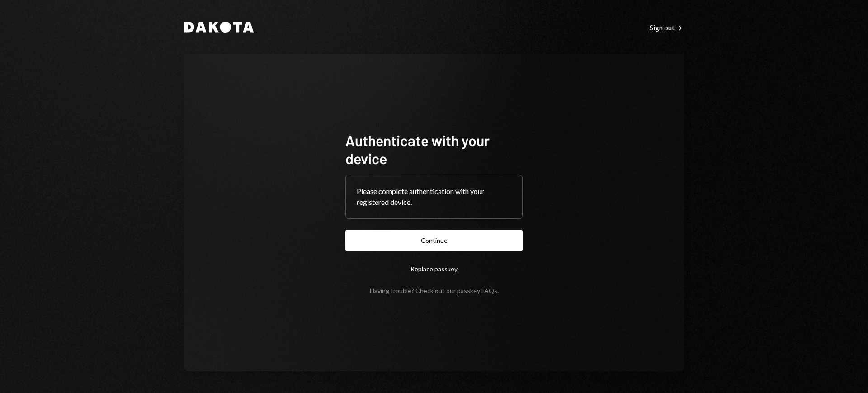 The height and width of the screenshot is (393, 868). Describe the element at coordinates (434, 269) in the screenshot. I see `button: Replace passkey` at that location.